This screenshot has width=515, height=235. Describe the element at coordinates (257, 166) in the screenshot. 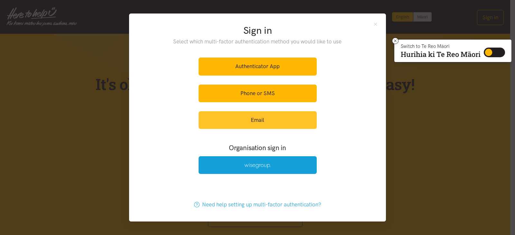

I see `img: Wise Group` at that location.